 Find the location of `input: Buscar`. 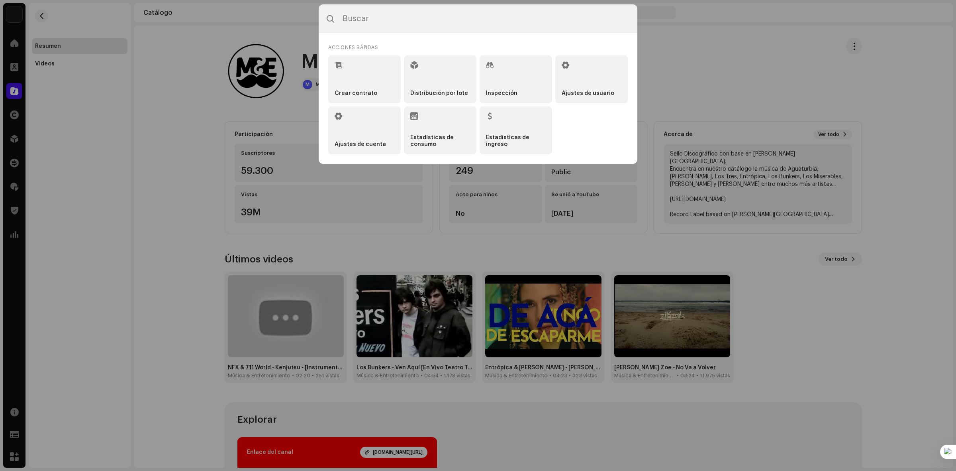

input: Buscar is located at coordinates (478, 19).